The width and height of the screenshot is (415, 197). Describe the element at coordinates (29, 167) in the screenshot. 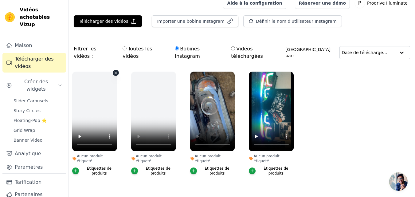

I see `font: Paramètres` at that location.